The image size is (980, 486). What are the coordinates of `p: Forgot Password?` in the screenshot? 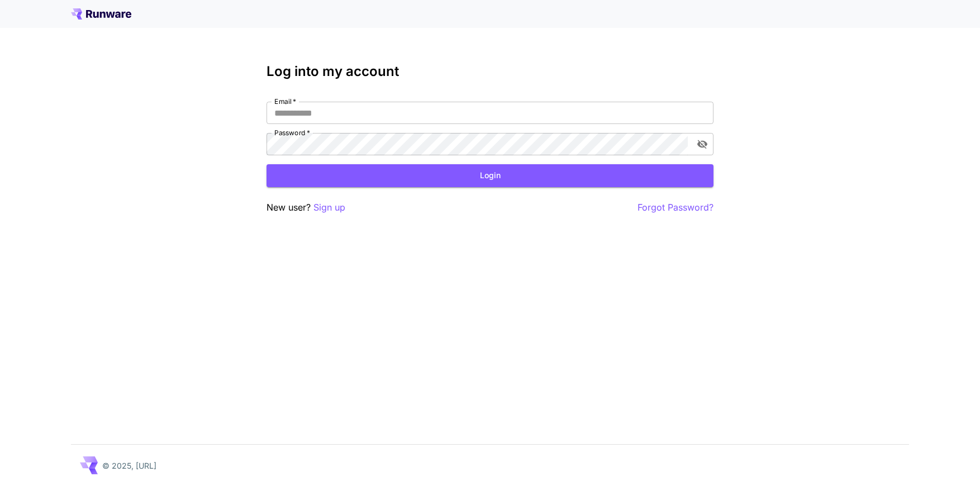 It's located at (676, 207).